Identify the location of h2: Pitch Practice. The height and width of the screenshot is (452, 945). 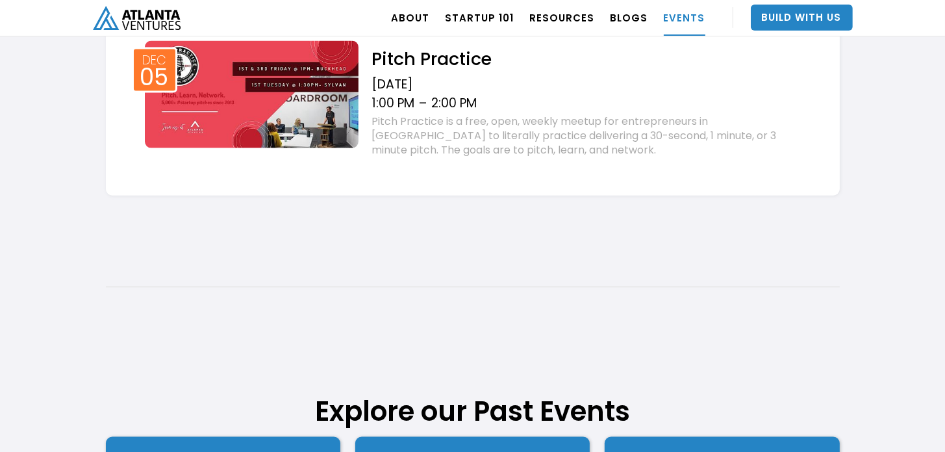
(589, 58).